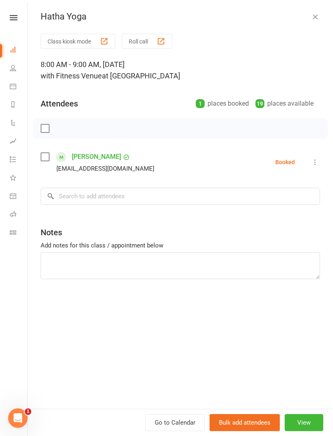 The width and height of the screenshot is (333, 436). I want to click on div: places booked, so click(222, 103).